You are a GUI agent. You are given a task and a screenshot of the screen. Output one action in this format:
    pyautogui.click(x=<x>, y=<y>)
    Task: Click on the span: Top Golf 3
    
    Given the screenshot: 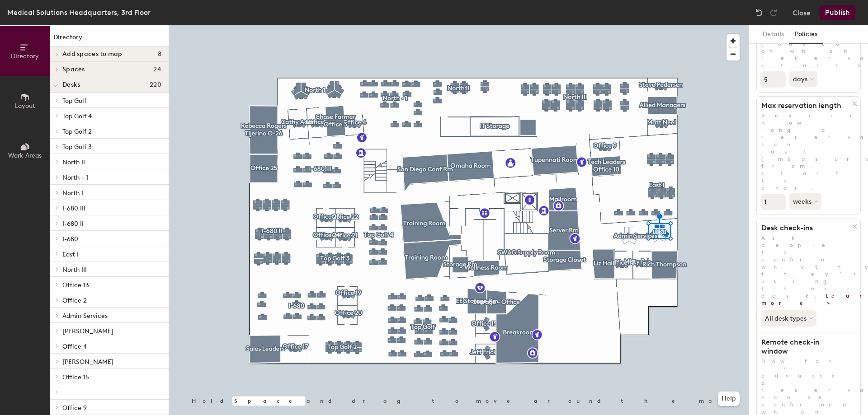 What is the action you would take?
    pyautogui.click(x=77, y=147)
    